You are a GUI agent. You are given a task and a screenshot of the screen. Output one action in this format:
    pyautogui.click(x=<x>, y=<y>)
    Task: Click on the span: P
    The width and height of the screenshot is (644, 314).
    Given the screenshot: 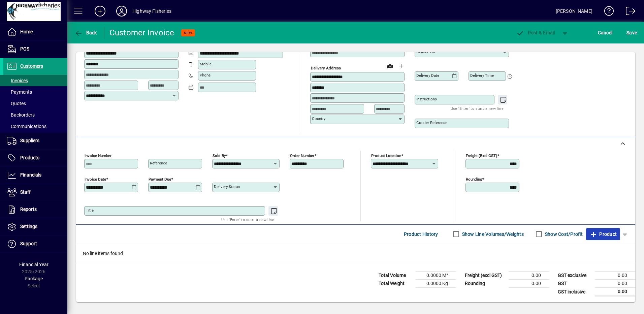 What is the action you would take?
    pyautogui.click(x=529, y=32)
    